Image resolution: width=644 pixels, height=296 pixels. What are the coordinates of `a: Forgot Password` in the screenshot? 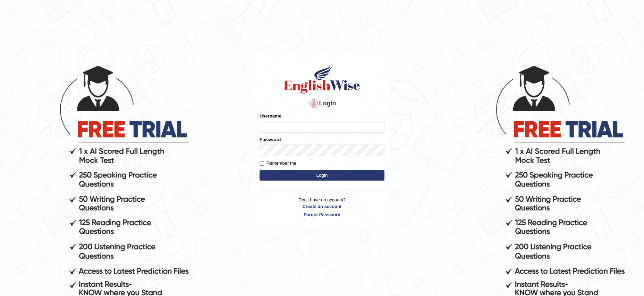 It's located at (322, 215).